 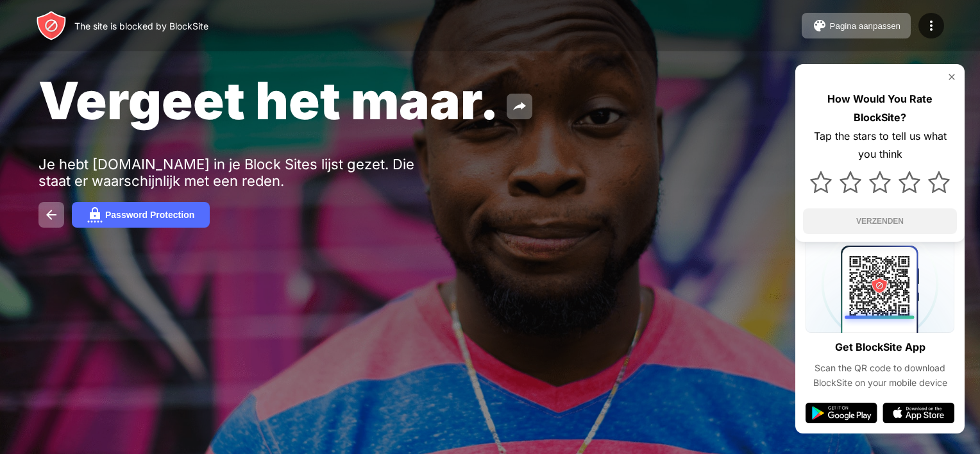 I want to click on img: pallet.svg, so click(x=820, y=26).